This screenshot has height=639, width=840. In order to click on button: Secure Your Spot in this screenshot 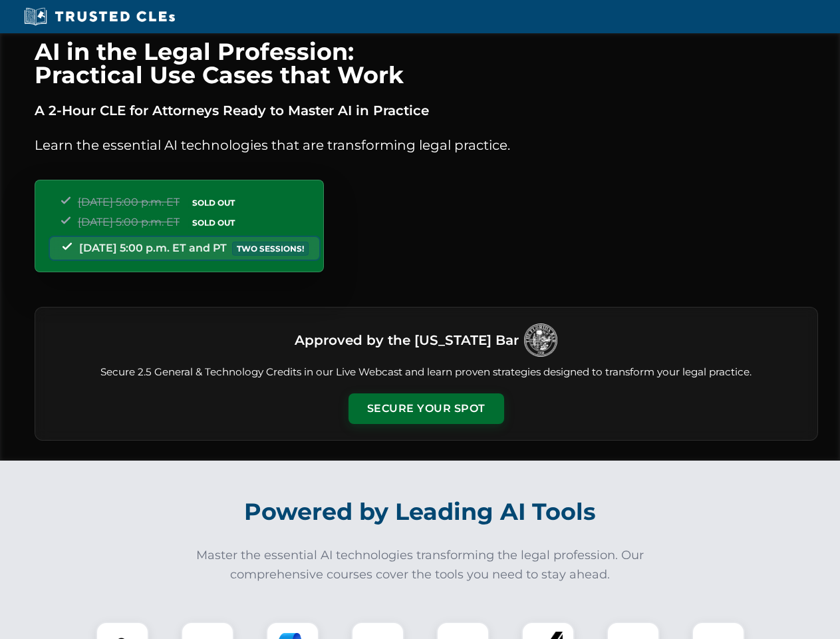, I will do `click(426, 409)`.